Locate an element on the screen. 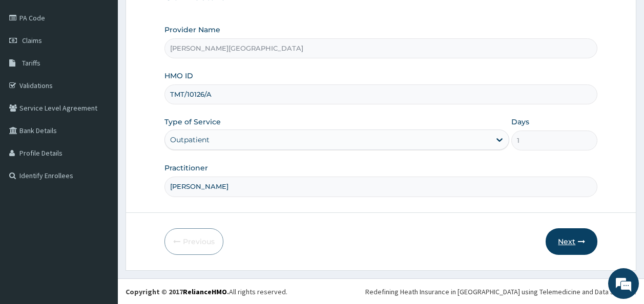 This screenshot has width=644, height=304. label: Days is located at coordinates (520, 122).